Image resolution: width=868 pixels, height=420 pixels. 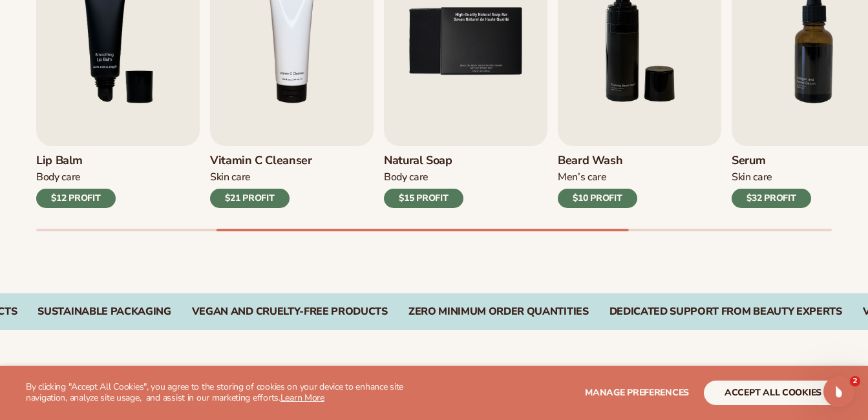 I want to click on h3: Lip Balm, so click(x=76, y=161).